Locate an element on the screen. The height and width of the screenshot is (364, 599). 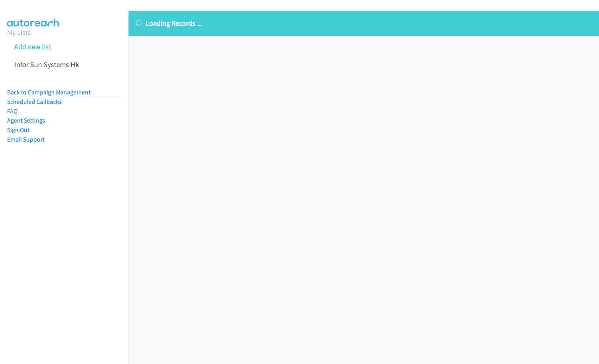
a: My Lists is located at coordinates (19, 32).